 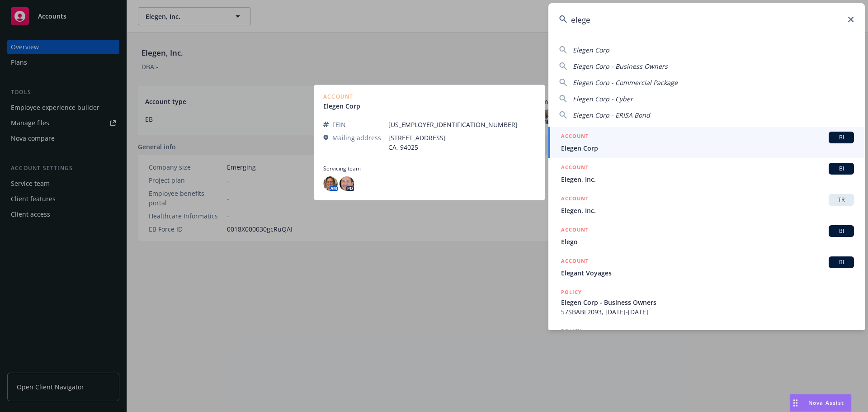 I want to click on span: Elego, so click(x=708, y=242).